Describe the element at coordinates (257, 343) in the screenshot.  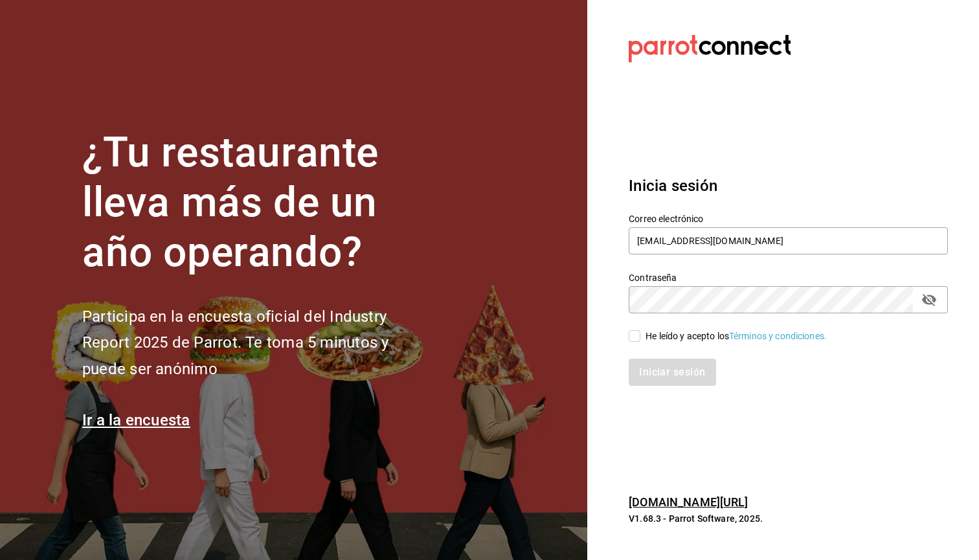
I see `h2: Participa en la encuesta oficial del Industry Report 2025 de Parrot. Te toma 5 minutos y puede se...` at that location.